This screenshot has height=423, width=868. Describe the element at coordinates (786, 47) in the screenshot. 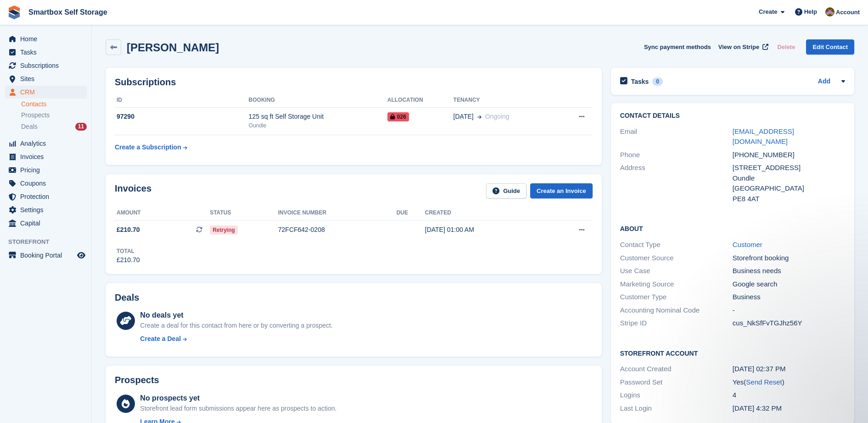

I see `button: Delete` at that location.